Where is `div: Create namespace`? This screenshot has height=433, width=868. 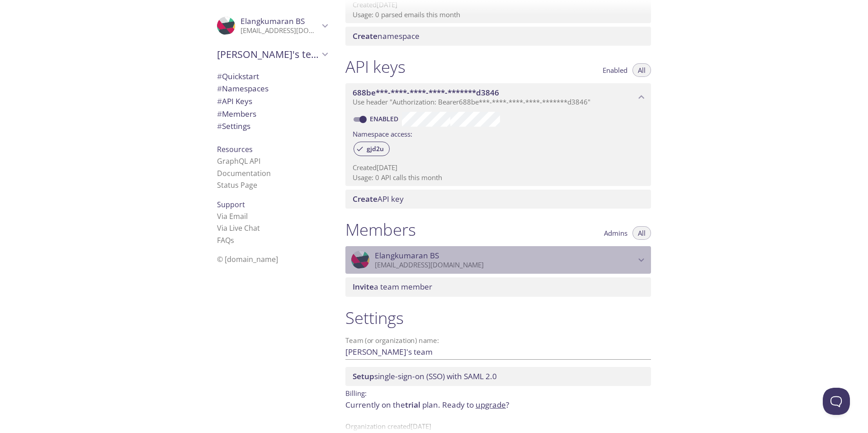
div: Create namespace is located at coordinates (498, 36).